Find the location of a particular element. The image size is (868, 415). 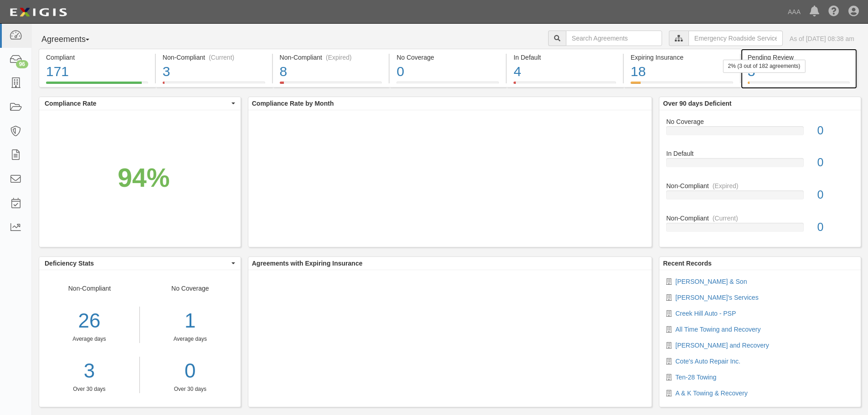

div: 4 is located at coordinates (564, 72).